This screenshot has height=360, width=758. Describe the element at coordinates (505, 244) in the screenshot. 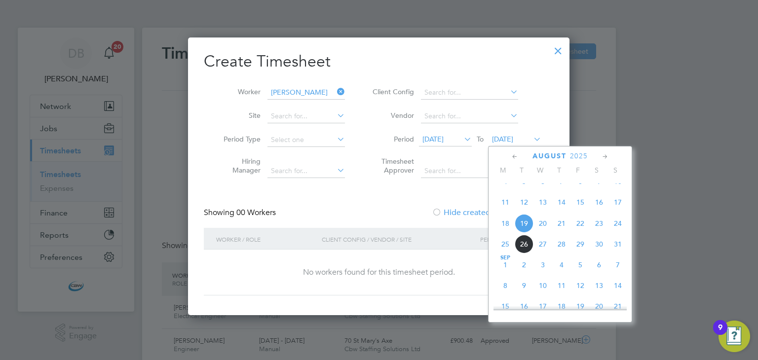

I see `span: 25` at that location.